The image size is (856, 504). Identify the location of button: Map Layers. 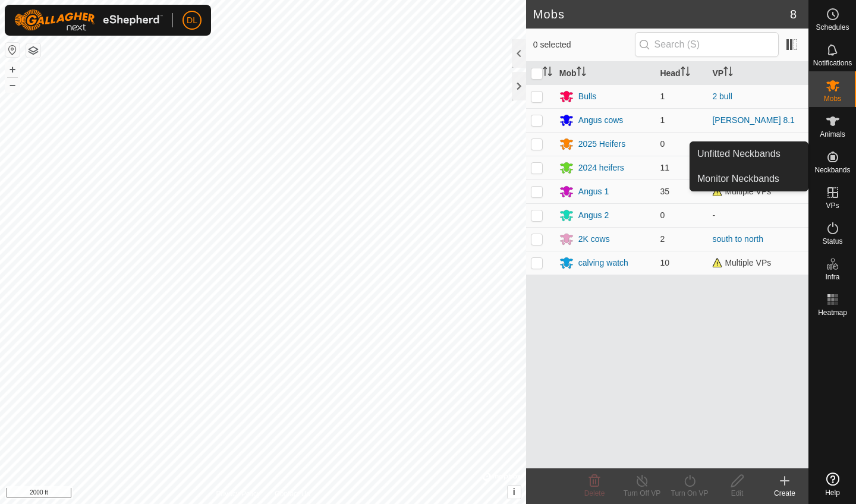
(33, 50).